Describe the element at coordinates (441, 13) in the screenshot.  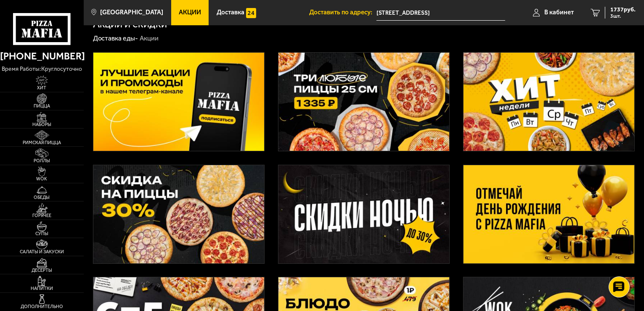
I see `span: Санкт-Петербург, Ириновский проспект, 37к1` at that location.